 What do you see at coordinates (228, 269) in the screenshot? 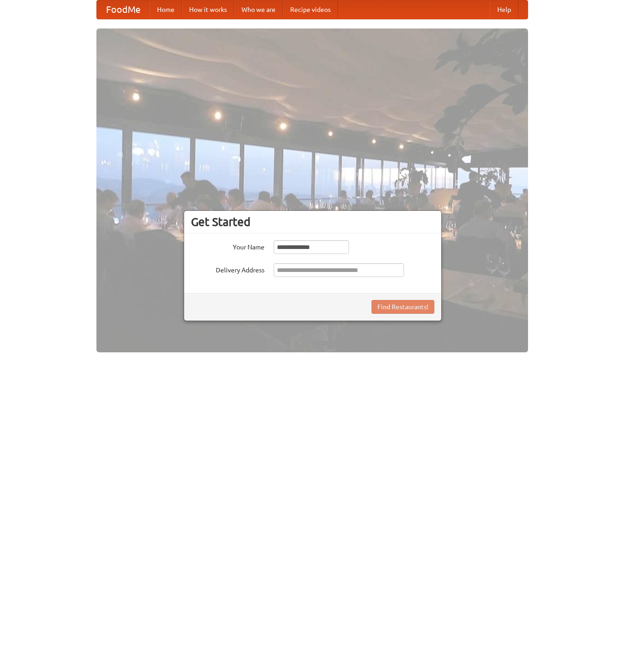
I see `label: Delivery Address` at bounding box center [228, 269].